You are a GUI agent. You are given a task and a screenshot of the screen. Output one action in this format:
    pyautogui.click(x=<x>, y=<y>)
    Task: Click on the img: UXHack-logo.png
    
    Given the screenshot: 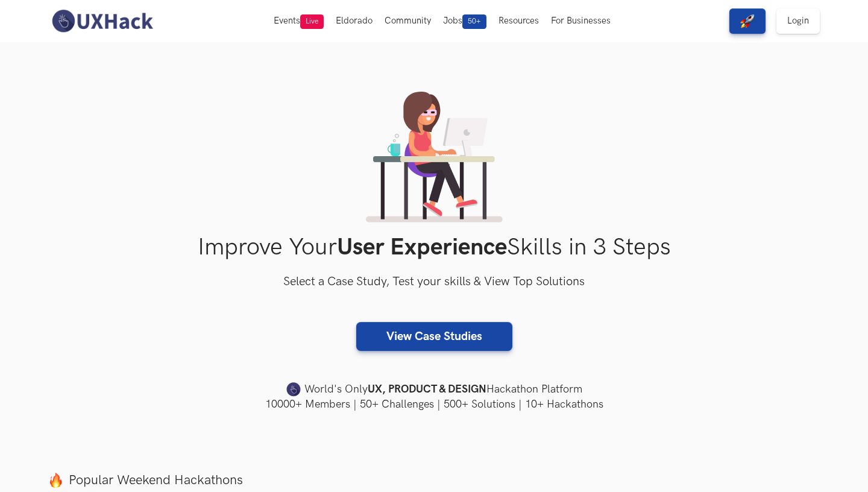 What is the action you would take?
    pyautogui.click(x=102, y=21)
    